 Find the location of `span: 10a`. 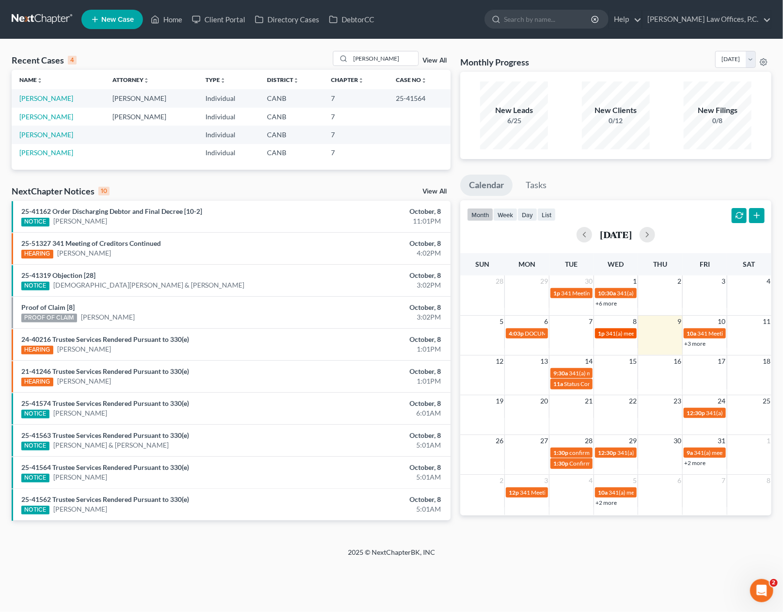

span: 10a is located at coordinates (603, 492).